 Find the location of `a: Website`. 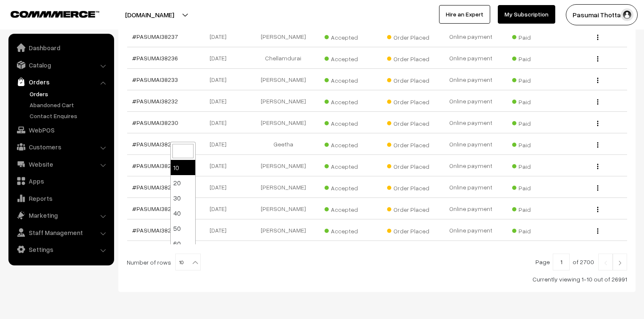

a: Website is located at coordinates (61, 164).